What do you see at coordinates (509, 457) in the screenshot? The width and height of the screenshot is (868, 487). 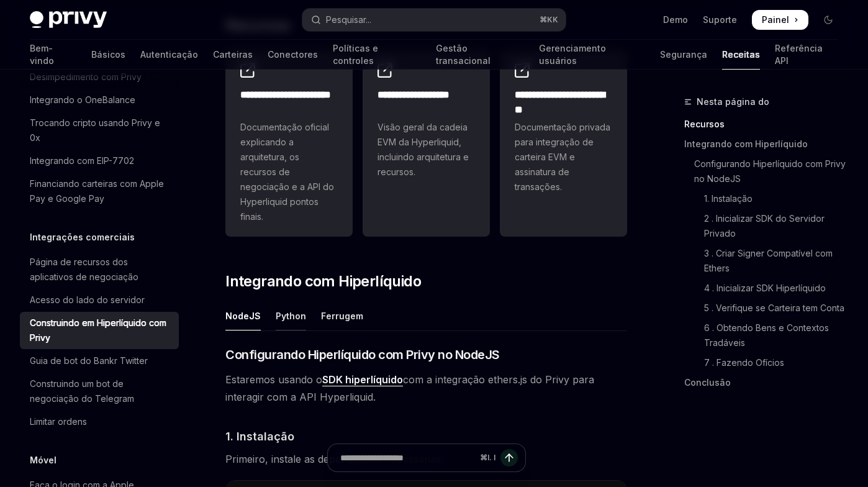 I see `button: Send message` at bounding box center [509, 457].